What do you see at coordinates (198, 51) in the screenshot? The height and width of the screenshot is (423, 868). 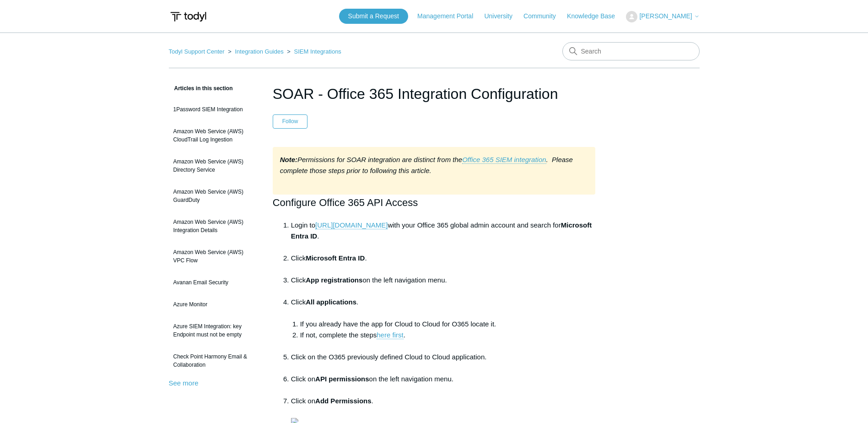 I see `li: Todyl Support Center` at bounding box center [198, 51].